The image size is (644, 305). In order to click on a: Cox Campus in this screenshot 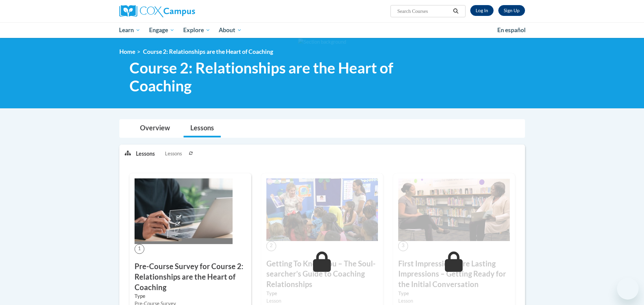, I will do `click(183, 11)`.